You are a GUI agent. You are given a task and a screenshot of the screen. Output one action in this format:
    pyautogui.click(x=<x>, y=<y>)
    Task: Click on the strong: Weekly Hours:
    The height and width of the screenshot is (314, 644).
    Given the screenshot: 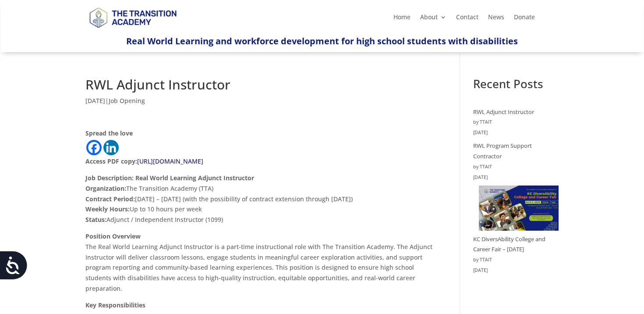 What is the action you would take?
    pyautogui.click(x=107, y=209)
    